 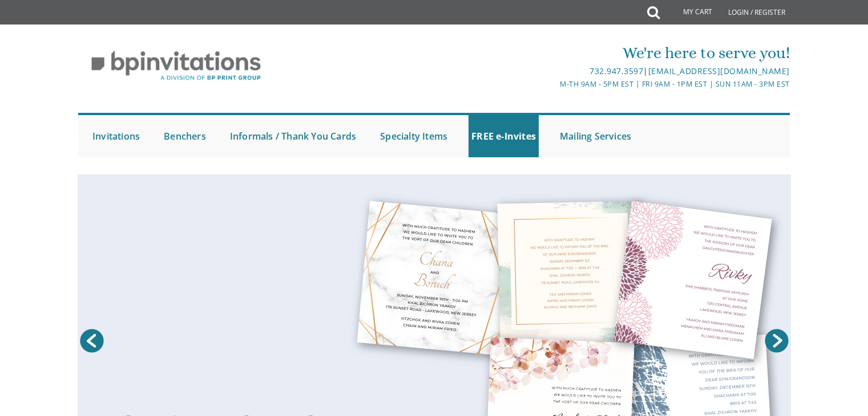 What do you see at coordinates (92, 341) in the screenshot?
I see `a: Prev` at bounding box center [92, 341].